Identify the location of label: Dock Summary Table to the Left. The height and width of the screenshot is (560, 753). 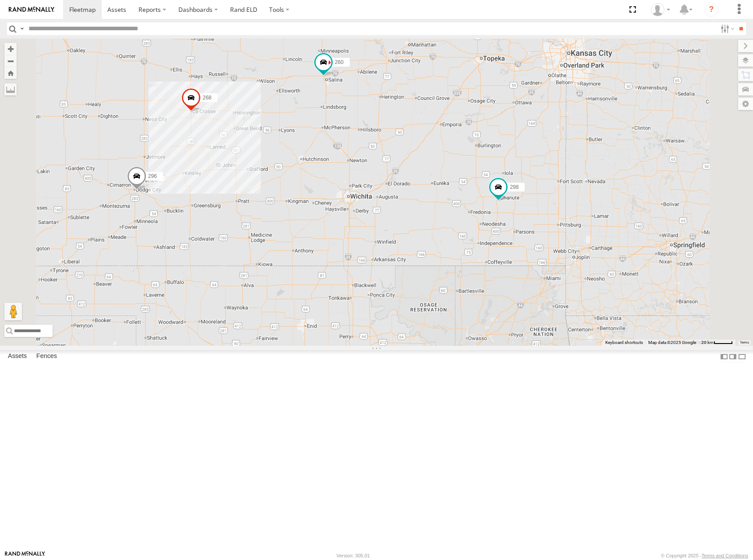
(724, 357).